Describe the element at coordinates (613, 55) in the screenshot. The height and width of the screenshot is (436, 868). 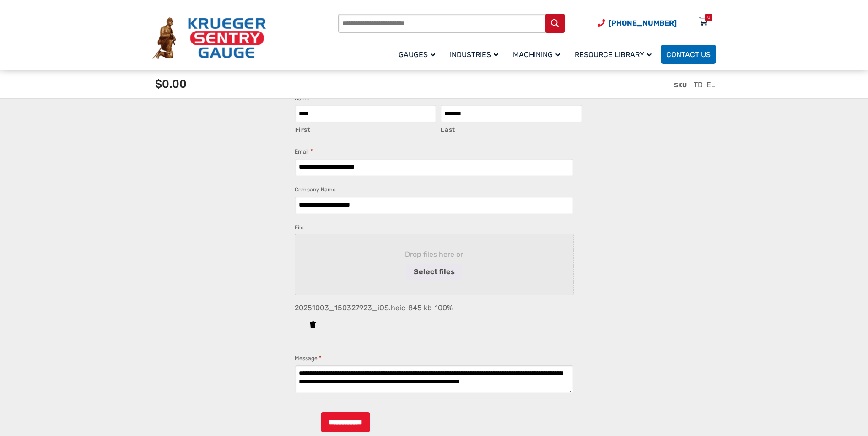
I see `span: Resource Library` at that location.